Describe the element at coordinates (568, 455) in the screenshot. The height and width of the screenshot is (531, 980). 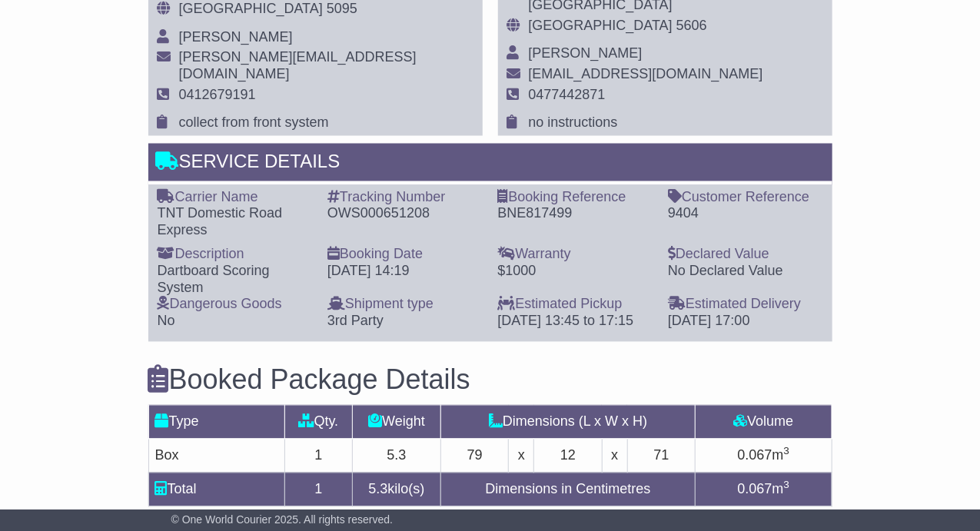
I see `td: 12` at that location.